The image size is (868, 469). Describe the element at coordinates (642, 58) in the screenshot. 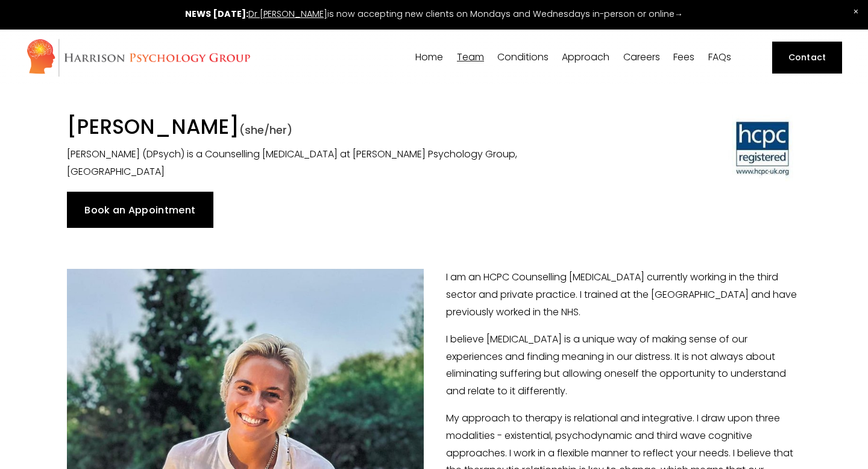

I see `a: Careers` at that location.